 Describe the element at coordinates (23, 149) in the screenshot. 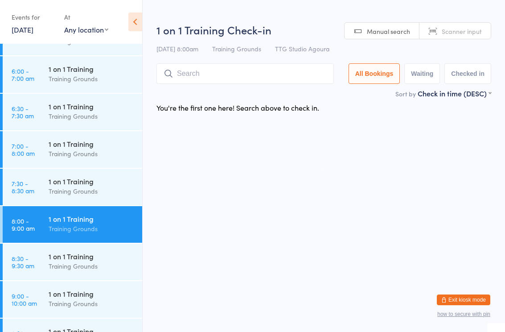

I see `time: 7:00 - 8:00 am` at that location.